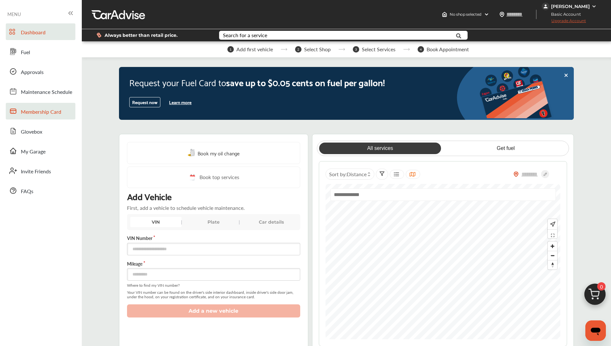  What do you see at coordinates (506, 149) in the screenshot?
I see `a: Get fuel` at bounding box center [506, 149].